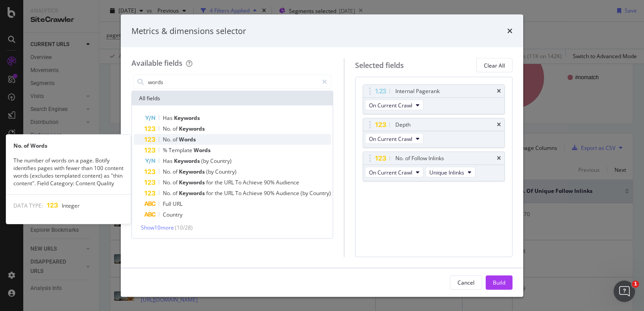  I want to click on span: Show 10 more, so click(157, 227).